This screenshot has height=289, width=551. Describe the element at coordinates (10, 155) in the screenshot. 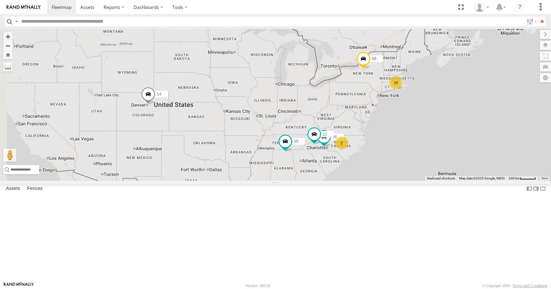

I see `button: Drag Pegman onto the map to open Street View` at that location.